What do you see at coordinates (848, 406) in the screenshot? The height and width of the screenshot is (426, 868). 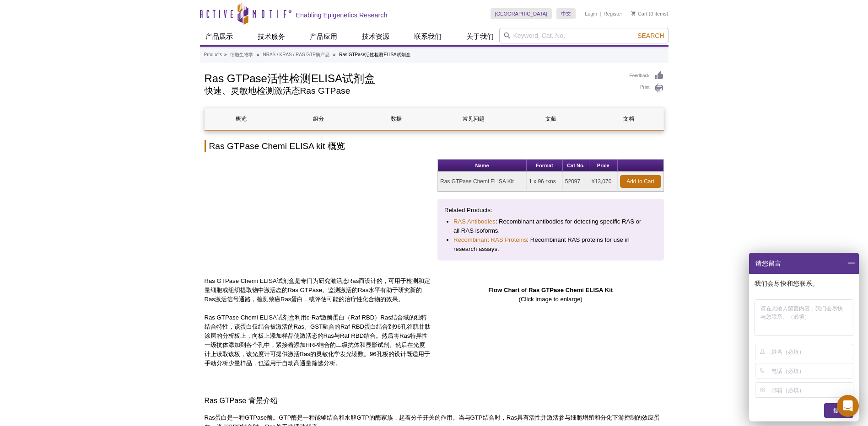 I see `div: Open Intercom Messenger` at bounding box center [848, 406].